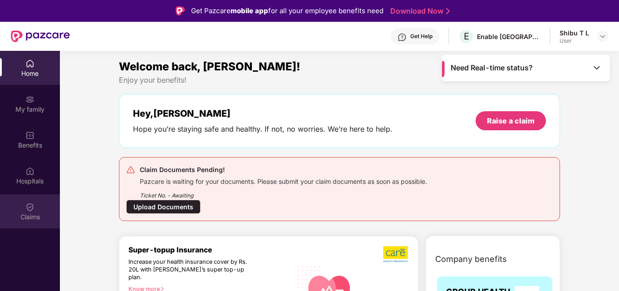 Image resolution: width=619 pixels, height=291 pixels. Describe the element at coordinates (603, 36) in the screenshot. I see `img: svg+xml;base64,PHN2ZyBpZD0iRHJvcGRvd24tMzJ4MzIiIHhtbG5zPSJodHRwOi8vd3d3LnczLm9yZy8yMDAwL3N2ZyIgd2...` at that location.